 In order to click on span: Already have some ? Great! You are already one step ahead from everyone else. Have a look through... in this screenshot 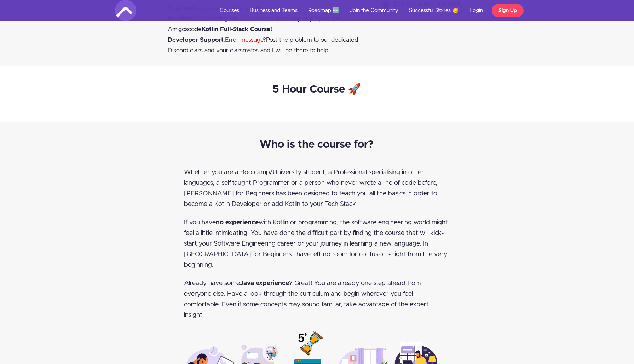, I will do `click(306, 299)`.